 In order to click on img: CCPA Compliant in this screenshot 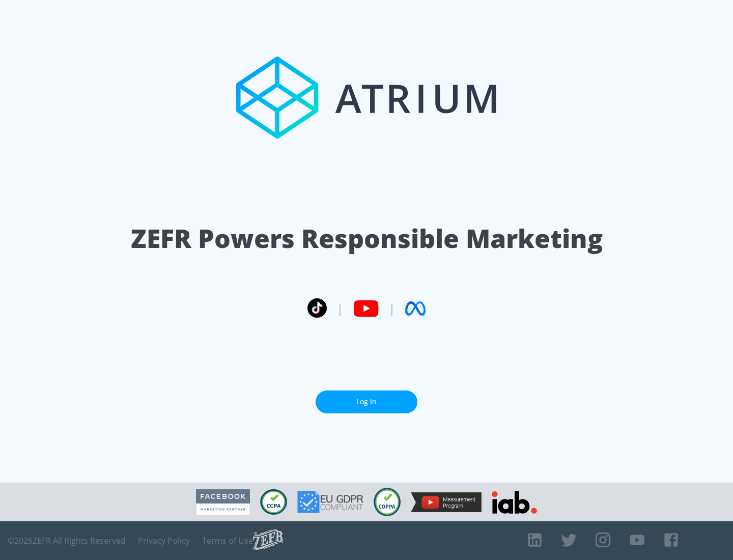, I will do `click(274, 502)`.